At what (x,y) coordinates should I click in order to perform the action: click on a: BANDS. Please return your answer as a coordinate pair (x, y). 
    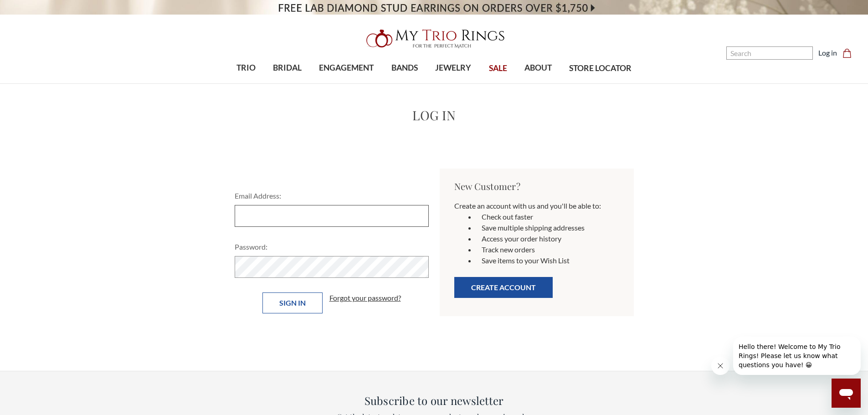
    Looking at the image, I should click on (405, 68).